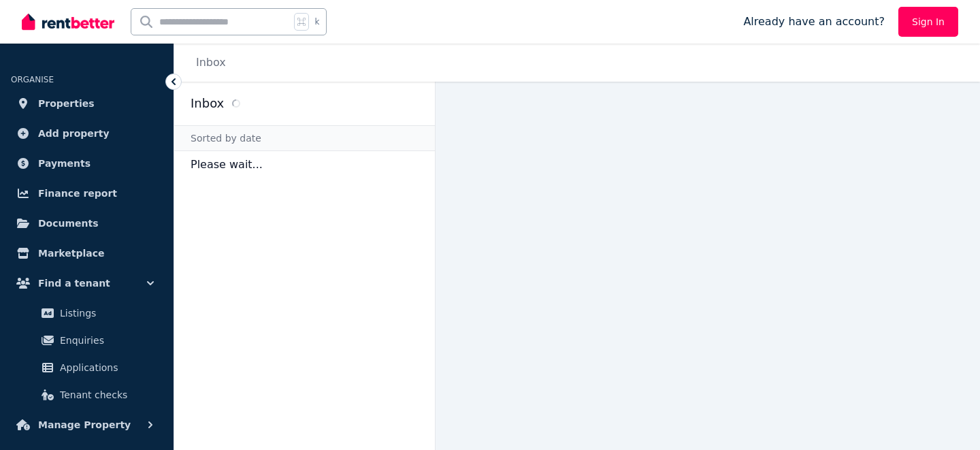 This screenshot has height=450, width=980. Describe the element at coordinates (207, 104) in the screenshot. I see `h2: Inbox` at that location.